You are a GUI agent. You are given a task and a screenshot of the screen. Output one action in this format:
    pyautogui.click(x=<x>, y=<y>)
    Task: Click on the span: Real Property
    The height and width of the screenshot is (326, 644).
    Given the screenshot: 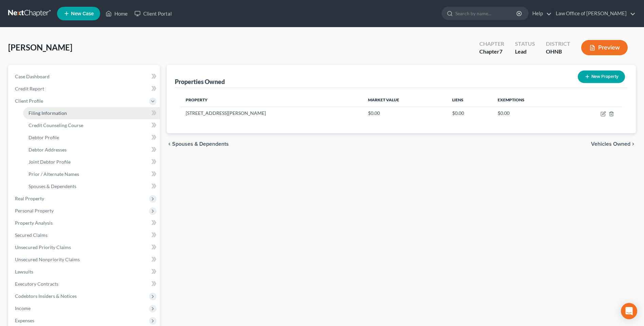 What is the action you would take?
    pyautogui.click(x=29, y=198)
    